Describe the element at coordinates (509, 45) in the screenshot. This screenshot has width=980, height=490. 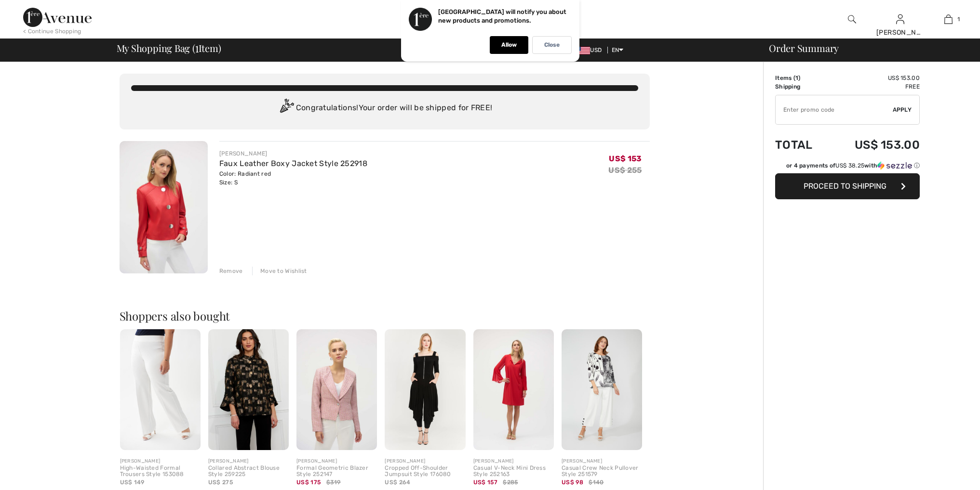
I see `p: Allow` at that location.